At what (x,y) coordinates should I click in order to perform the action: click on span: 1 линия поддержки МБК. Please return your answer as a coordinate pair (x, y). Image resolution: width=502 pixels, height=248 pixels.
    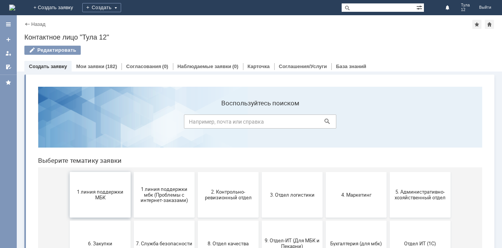
    Looking at the image, I should click on (68, 114).